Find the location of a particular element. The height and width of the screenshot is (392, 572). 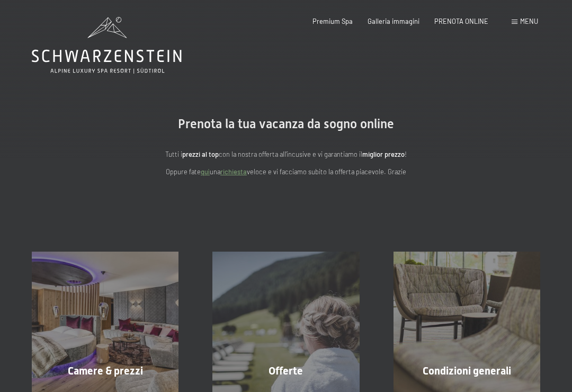

span: Menu is located at coordinates (529, 21).